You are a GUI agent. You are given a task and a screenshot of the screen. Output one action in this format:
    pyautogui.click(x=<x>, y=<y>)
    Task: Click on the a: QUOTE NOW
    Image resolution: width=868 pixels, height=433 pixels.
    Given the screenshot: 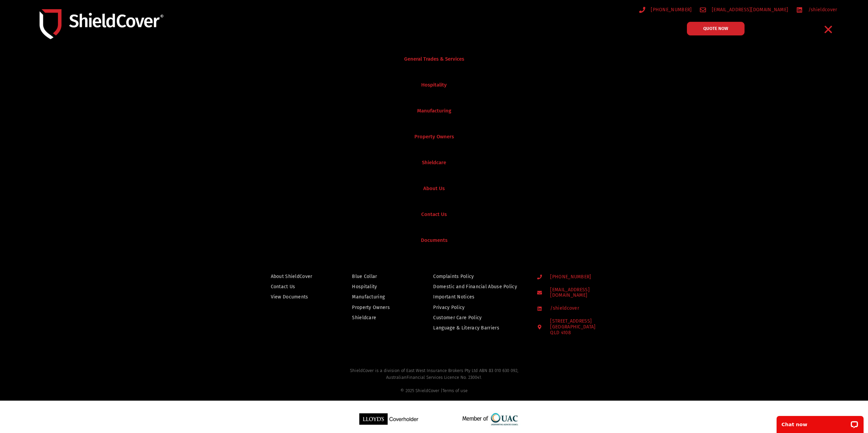 What is the action you would take?
    pyautogui.click(x=715, y=29)
    